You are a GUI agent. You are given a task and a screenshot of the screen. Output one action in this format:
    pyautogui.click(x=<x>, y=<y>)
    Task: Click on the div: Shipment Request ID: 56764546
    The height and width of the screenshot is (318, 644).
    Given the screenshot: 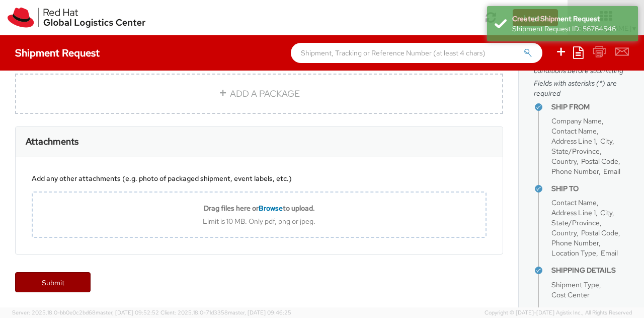 What is the action you would take?
    pyautogui.click(x=571, y=28)
    